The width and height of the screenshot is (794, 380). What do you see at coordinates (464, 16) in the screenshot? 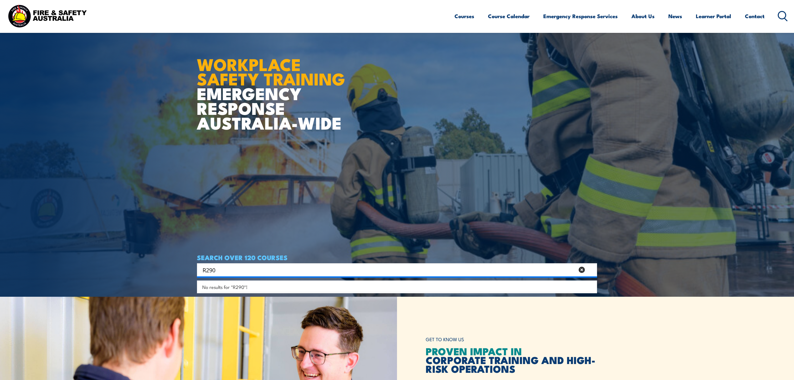
I see `a: Courses` at bounding box center [464, 16].